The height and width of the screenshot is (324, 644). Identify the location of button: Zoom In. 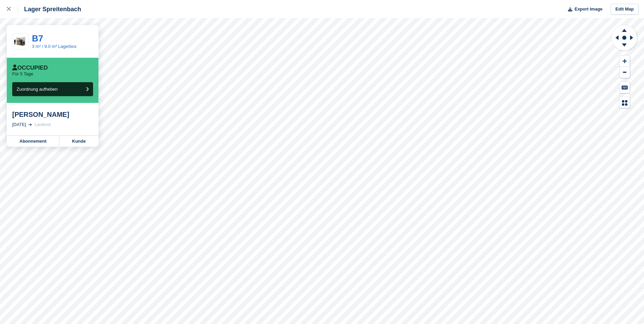
(625, 61).